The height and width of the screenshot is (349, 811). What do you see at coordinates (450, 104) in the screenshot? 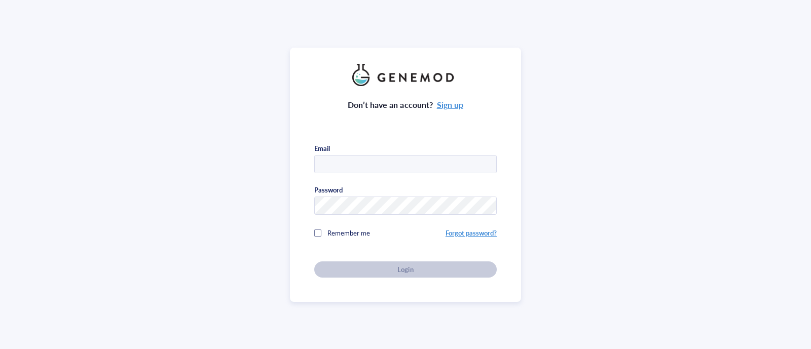
I see `a: Sign up` at bounding box center [450, 104].